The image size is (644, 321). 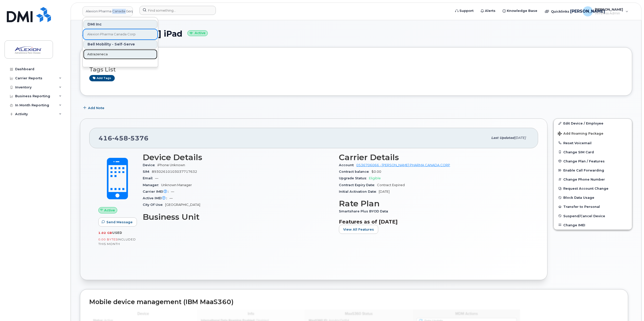 What do you see at coordinates (120, 54) in the screenshot?
I see `a: Astrazeneca` at bounding box center [120, 54].